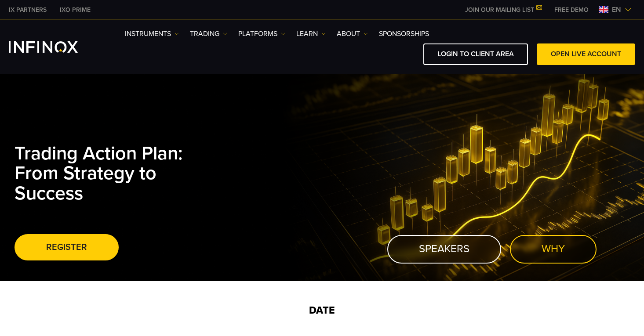  Describe the element at coordinates (503, 9) in the screenshot. I see `a: JOIN OUR MAILING LIST` at that location.